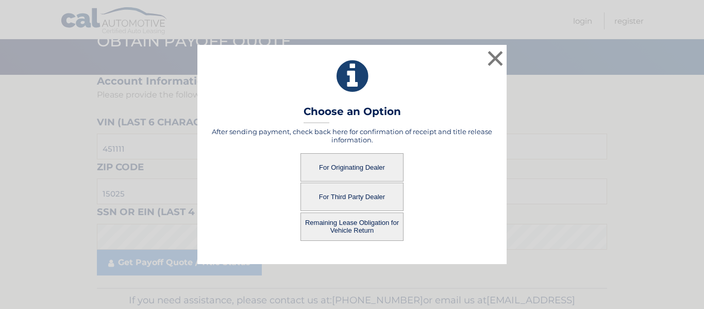 The width and height of the screenshot is (704, 309). Describe the element at coordinates (352, 114) in the screenshot. I see `h3: Choose an Option` at that location.